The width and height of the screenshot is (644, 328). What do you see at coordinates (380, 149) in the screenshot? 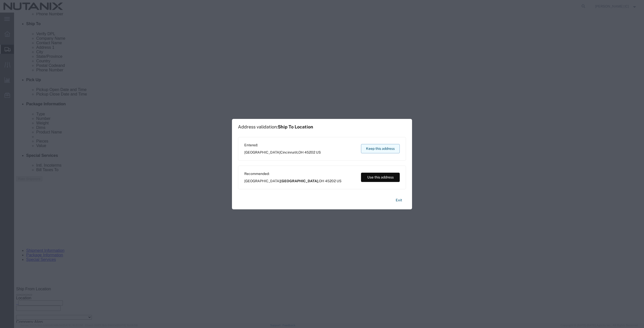
I see `button: Keep this address` at bounding box center [380, 149].